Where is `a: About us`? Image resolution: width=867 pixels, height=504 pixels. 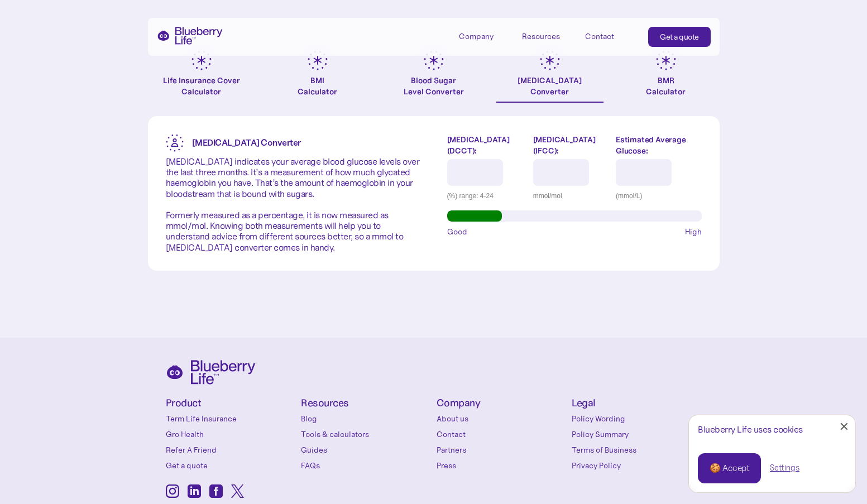 a: About us is located at coordinates (501, 419).